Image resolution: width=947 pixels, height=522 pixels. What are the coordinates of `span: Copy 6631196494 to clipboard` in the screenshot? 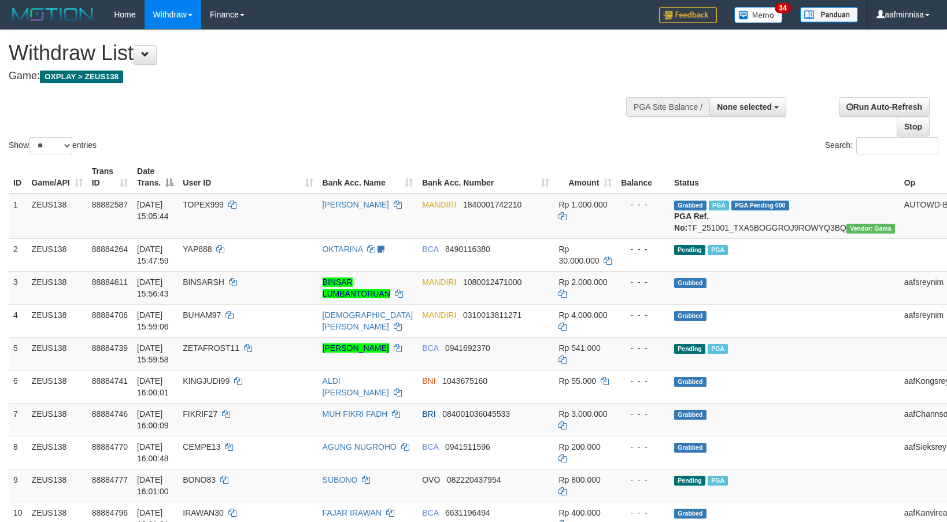 It's located at (468, 513).